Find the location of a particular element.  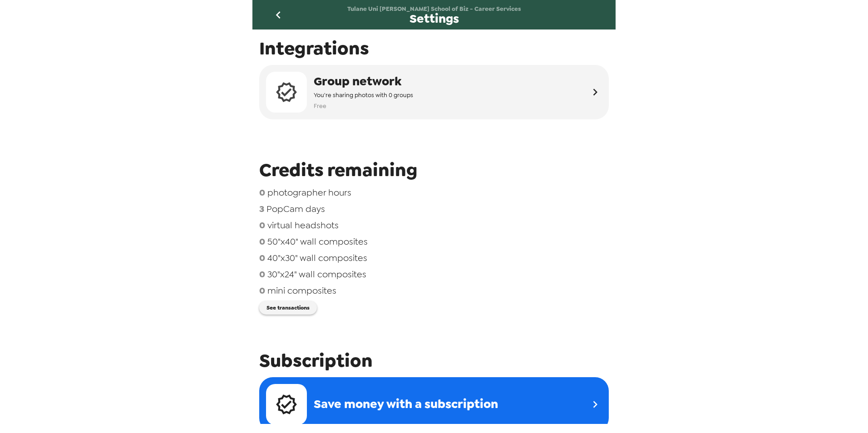

span: virtual headshots is located at coordinates (303, 225).